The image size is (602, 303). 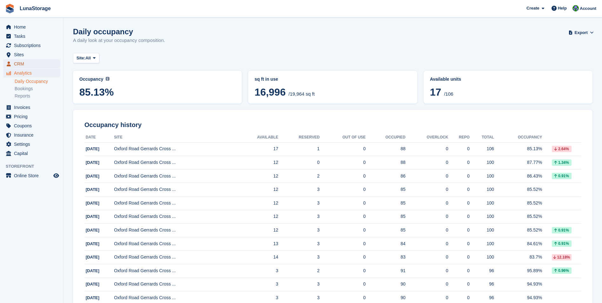 What do you see at coordinates (385, 176) in the screenshot?
I see `div: 86` at bounding box center [385, 176].